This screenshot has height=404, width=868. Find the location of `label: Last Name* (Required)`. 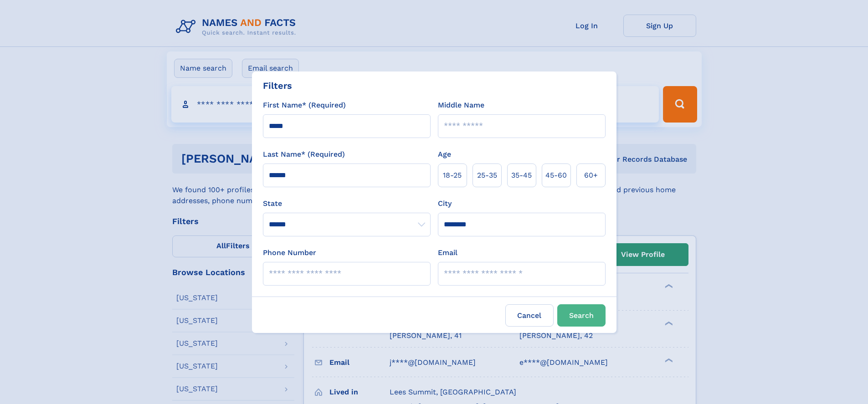

label: Last Name* (Required) is located at coordinates (304, 155).